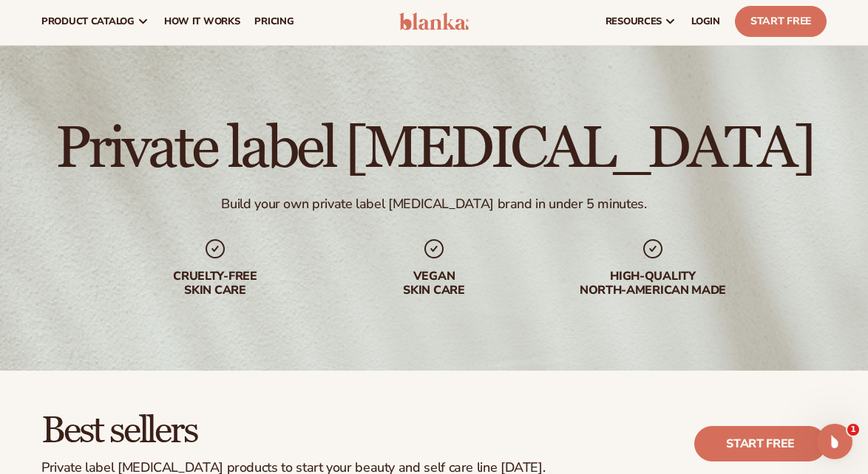  What do you see at coordinates (653, 284) in the screenshot?
I see `div: High-quality North-american made` at bounding box center [653, 284].